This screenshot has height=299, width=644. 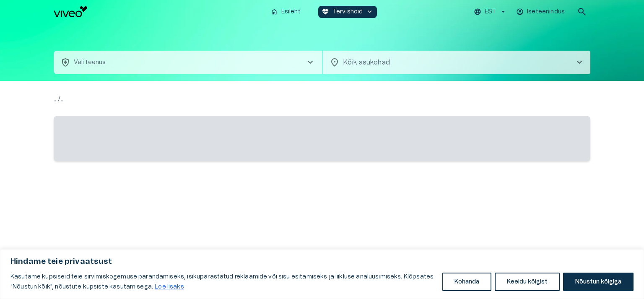 I want to click on button: EST, so click(x=490, y=12).